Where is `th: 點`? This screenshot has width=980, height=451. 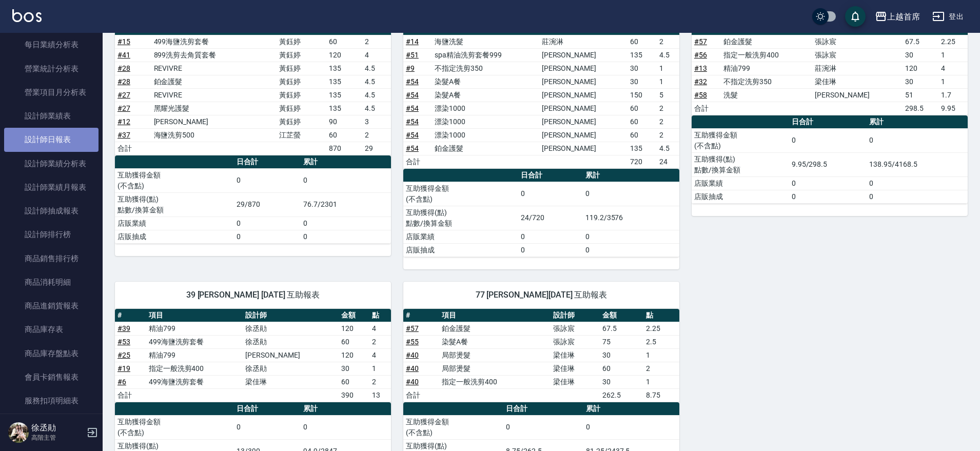 th: 點 is located at coordinates (661, 316).